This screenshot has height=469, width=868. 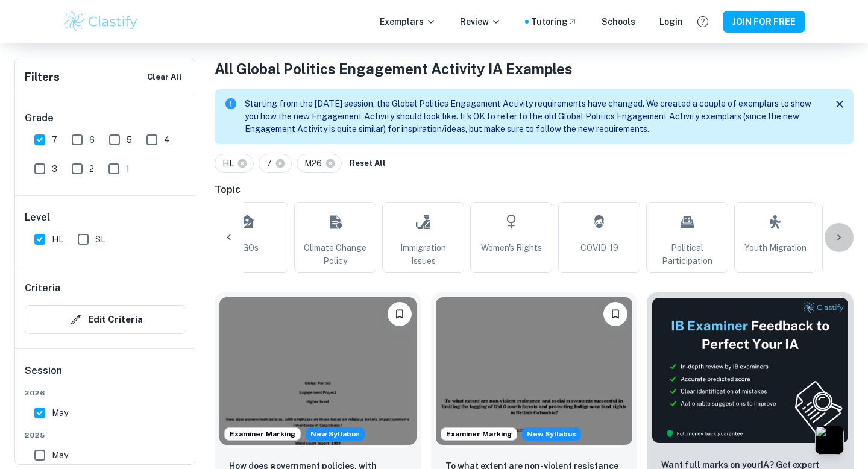 I want to click on p: Exemplars, so click(x=407, y=22).